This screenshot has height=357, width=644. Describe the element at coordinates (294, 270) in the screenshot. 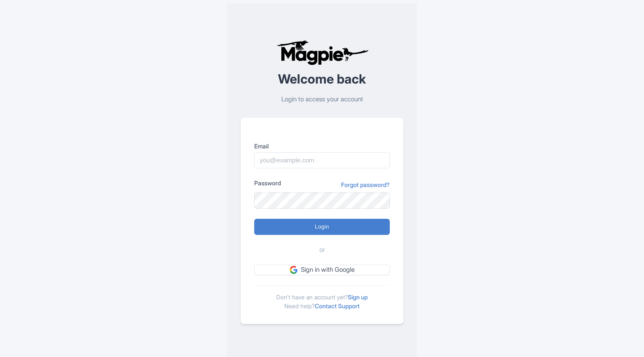

I see `img: google.svg` at that location.